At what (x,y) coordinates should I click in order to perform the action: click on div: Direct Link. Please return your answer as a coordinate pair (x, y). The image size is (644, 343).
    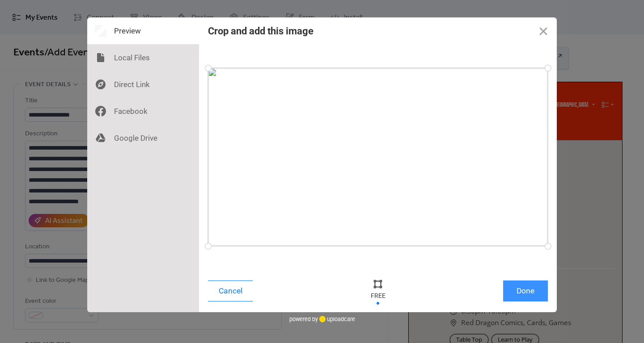
    Looking at the image, I should click on (143, 85).